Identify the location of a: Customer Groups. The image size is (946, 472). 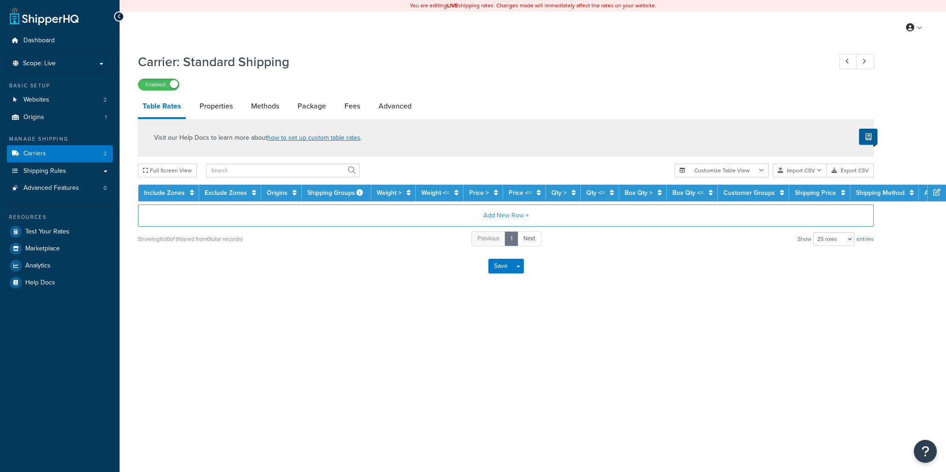
(749, 193).